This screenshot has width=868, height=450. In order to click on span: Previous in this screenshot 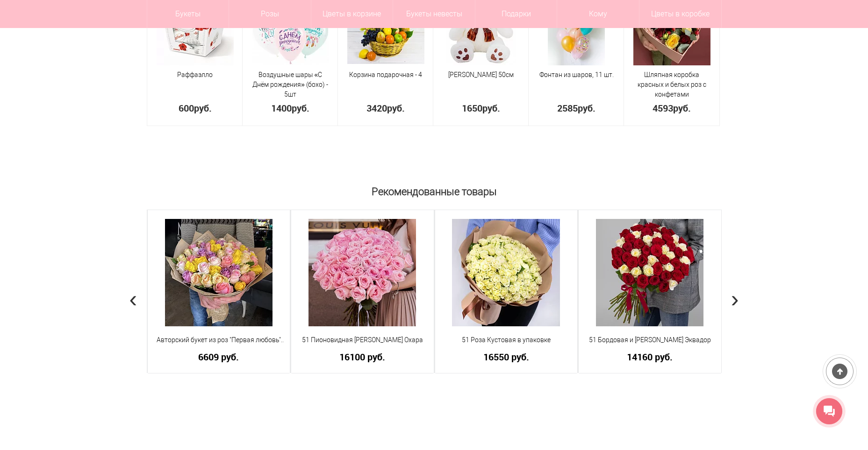, I will do `click(133, 299)`.